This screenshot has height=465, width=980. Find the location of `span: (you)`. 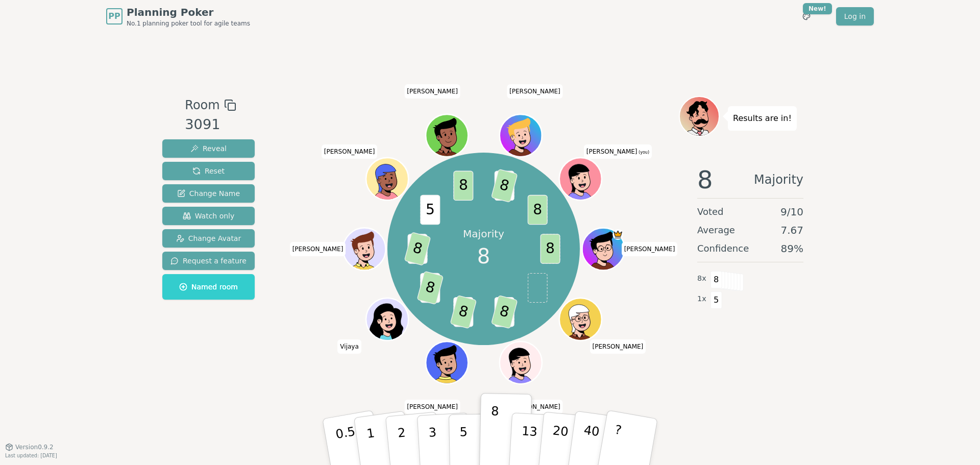

span: (you) is located at coordinates (644, 152).